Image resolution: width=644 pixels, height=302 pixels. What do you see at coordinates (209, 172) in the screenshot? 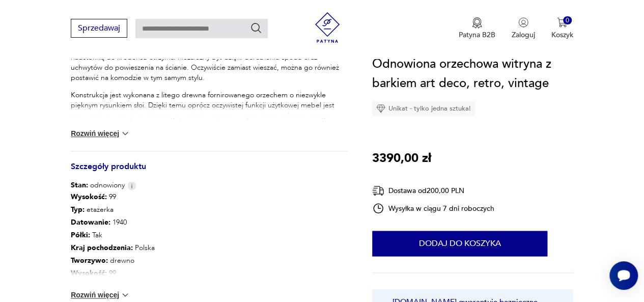
I see `h3: Szczegóły produktu` at bounding box center [209, 172].